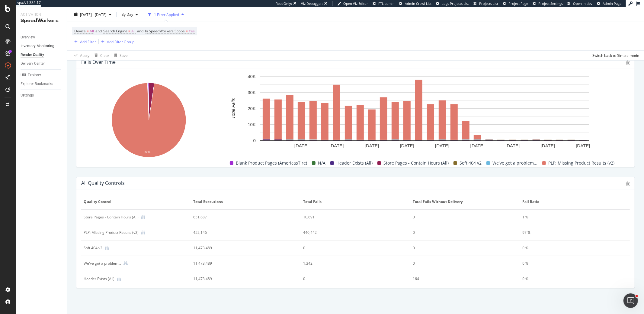 This screenshot has width=644, height=314. What do you see at coordinates (452, 4) in the screenshot?
I see `a: Logs Projects List` at bounding box center [452, 4].